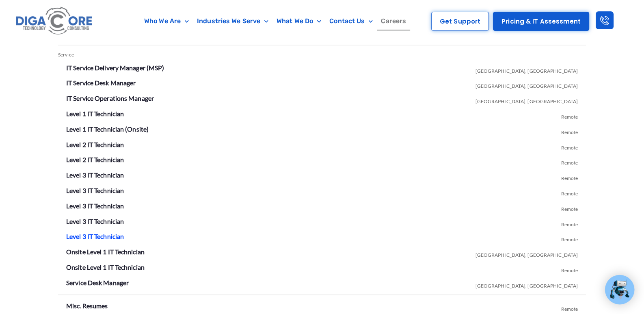  What do you see at coordinates (322, 55) in the screenshot?
I see `div: Service` at bounding box center [322, 55].